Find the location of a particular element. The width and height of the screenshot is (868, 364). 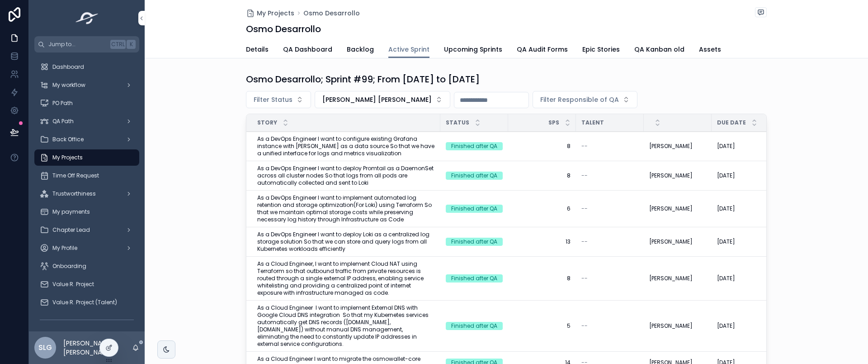

span: Story is located at coordinates (267, 123).